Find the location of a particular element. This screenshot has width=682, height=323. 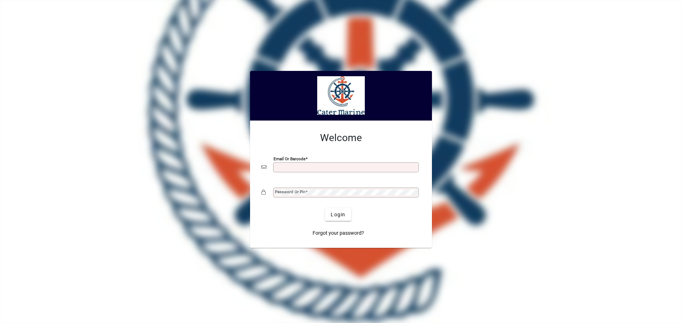

mat-label: Password or Pin is located at coordinates (290, 192).